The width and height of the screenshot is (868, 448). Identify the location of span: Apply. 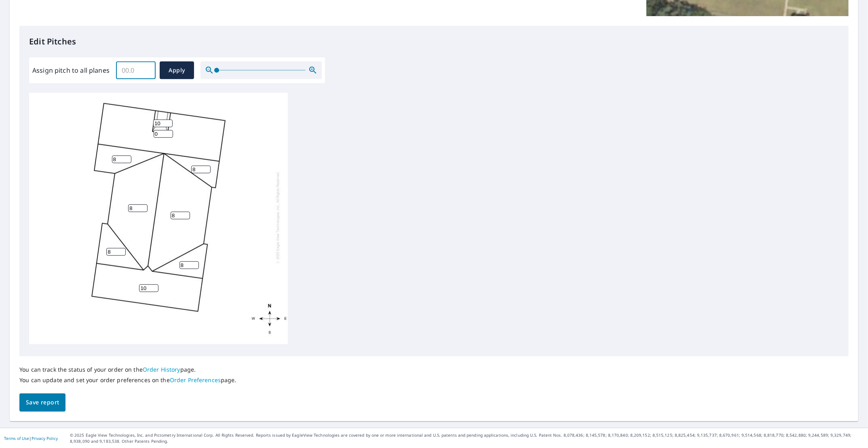
(177, 70).